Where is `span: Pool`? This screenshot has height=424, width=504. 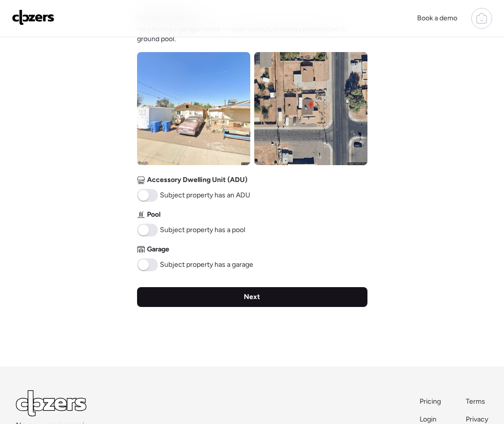 span: Pool is located at coordinates (154, 215).